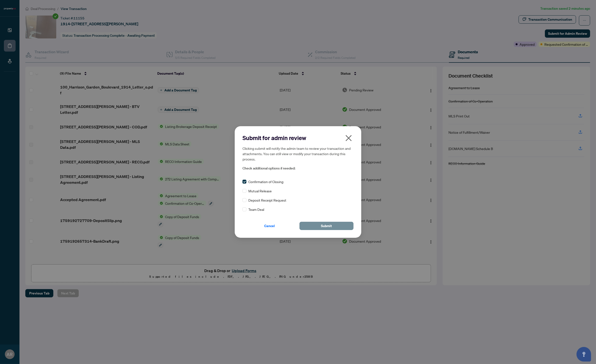 This screenshot has width=596, height=364. I want to click on button: Open asap, so click(584, 355).